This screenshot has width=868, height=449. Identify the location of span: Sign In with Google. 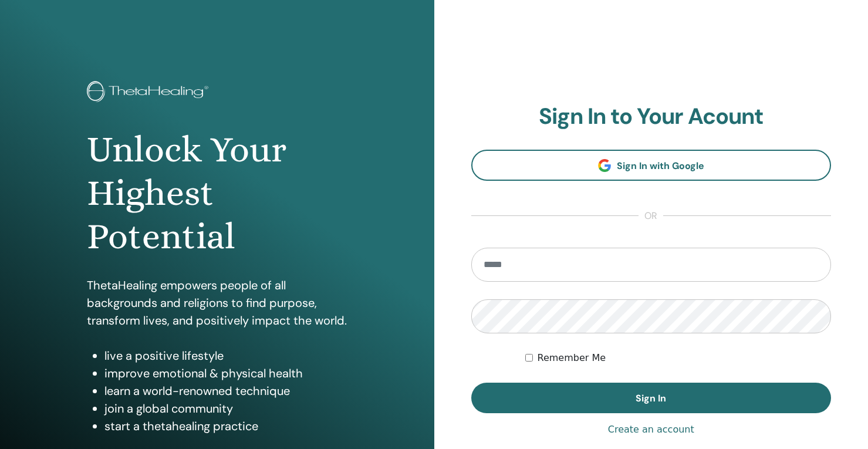
(660, 166).